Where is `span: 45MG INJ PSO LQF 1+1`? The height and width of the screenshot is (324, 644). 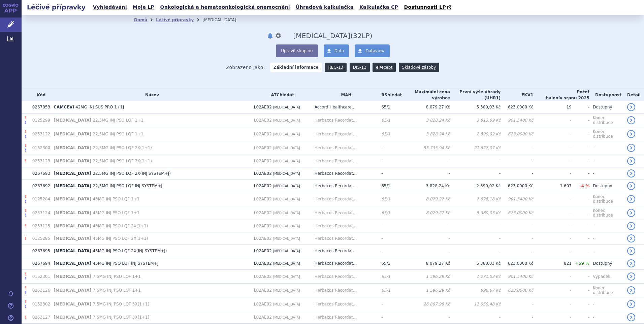
span: 45MG INJ PSO LQF 1+1 is located at coordinates (116, 213).